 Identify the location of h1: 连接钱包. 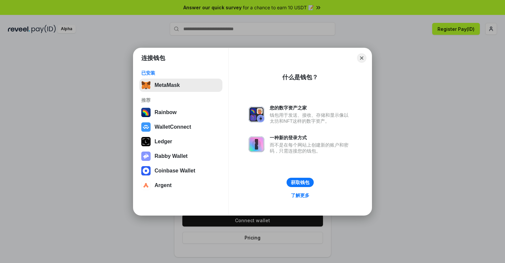
(153, 58).